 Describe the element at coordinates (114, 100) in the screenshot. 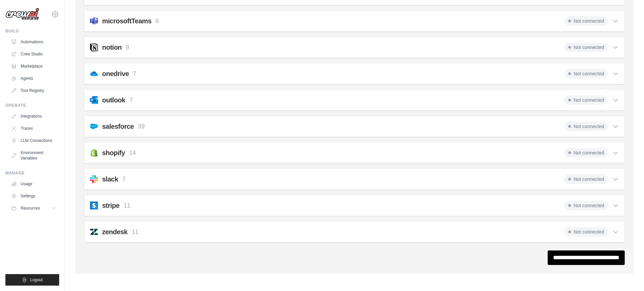

I see `h2: outlook` at that location.